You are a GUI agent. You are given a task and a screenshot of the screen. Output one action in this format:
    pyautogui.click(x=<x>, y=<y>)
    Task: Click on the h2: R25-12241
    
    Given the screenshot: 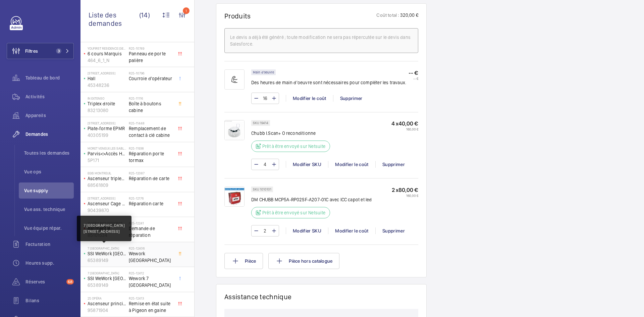 What is the action you would take?
    pyautogui.click(x=151, y=223)
    